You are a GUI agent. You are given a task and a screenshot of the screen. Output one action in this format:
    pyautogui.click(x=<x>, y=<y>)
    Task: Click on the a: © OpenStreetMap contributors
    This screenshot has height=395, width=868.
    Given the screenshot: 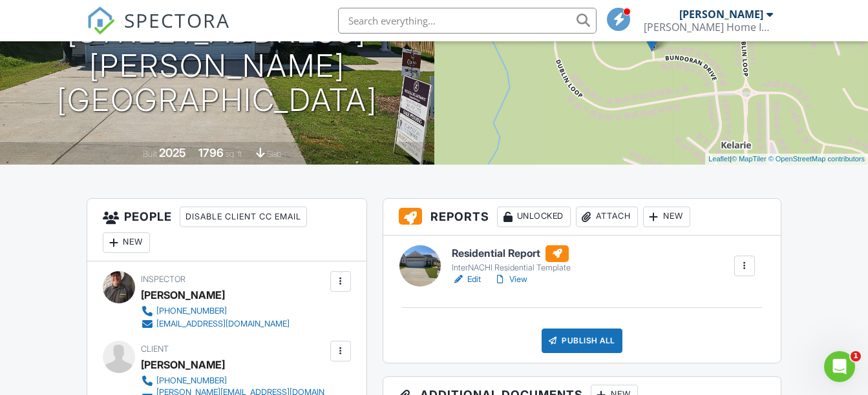 What is the action you would take?
    pyautogui.click(x=816, y=159)
    